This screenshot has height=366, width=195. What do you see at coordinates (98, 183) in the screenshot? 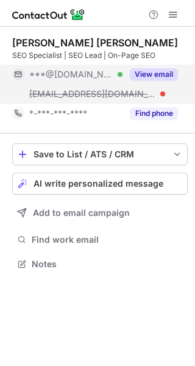
I see `span: AI write personalized message` at bounding box center [98, 183].